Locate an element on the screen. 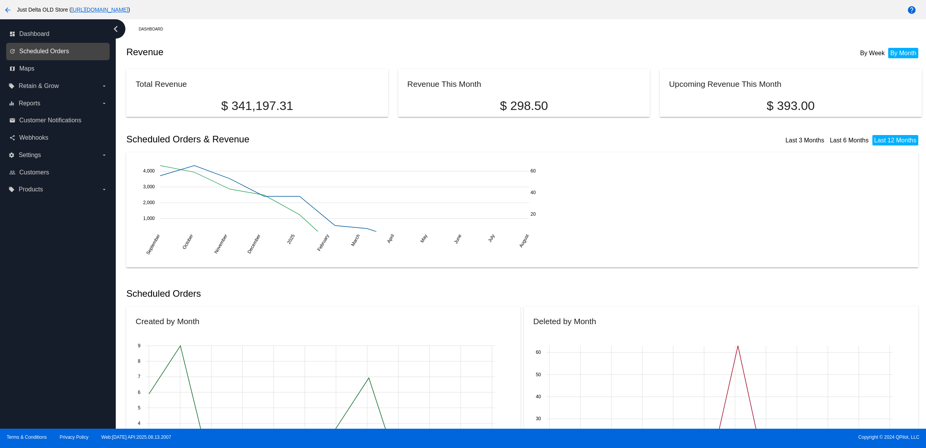 The width and height of the screenshot is (926, 448). i: chevron_left is located at coordinates (116, 29).